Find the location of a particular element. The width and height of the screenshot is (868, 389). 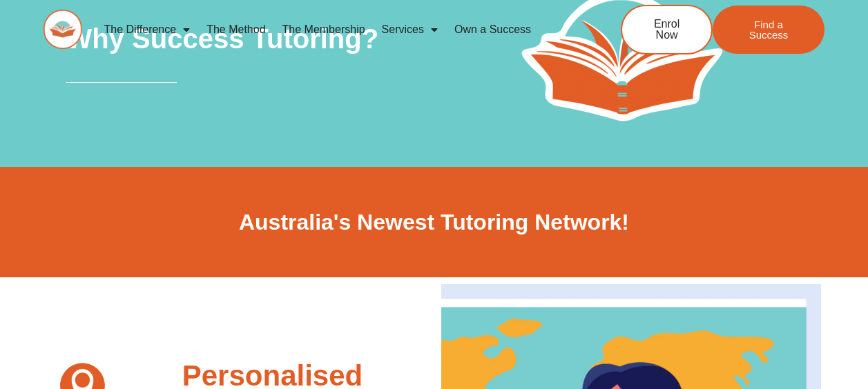

nav: Menu is located at coordinates (336, 30).